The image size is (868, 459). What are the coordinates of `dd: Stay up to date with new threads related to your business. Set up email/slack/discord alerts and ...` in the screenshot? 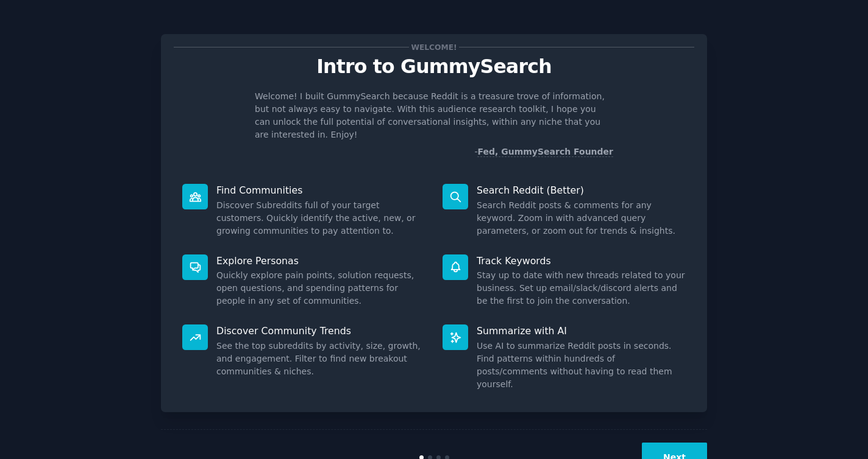 It's located at (581, 288).